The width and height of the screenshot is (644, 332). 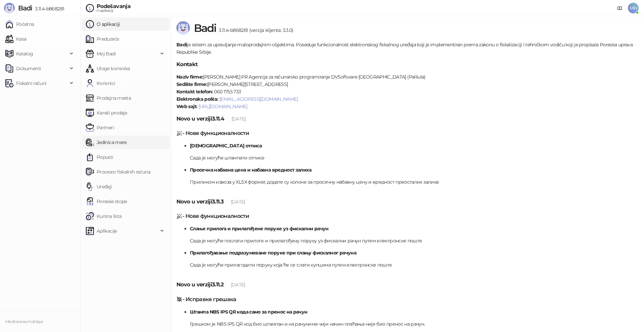 What do you see at coordinates (414, 241) in the screenshot?
I see `p: Сада је могуће послати прилоге и прилагођену поруку уз фискални рачун путем електронске поште` at bounding box center [414, 241].